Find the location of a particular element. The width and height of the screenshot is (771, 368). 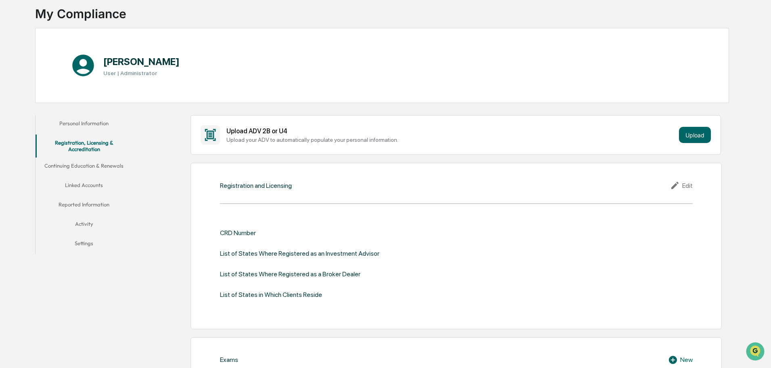

button: Start new chat is located at coordinates (142, 69).